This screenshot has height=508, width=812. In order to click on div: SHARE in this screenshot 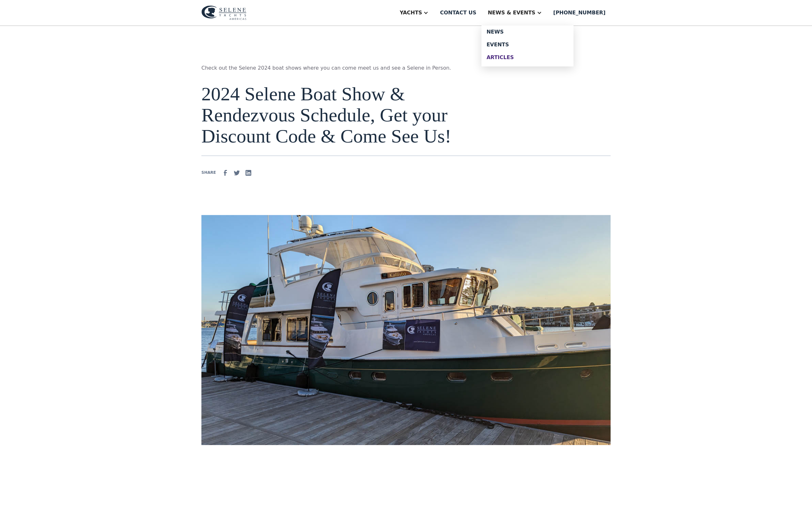, I will do `click(209, 173)`.